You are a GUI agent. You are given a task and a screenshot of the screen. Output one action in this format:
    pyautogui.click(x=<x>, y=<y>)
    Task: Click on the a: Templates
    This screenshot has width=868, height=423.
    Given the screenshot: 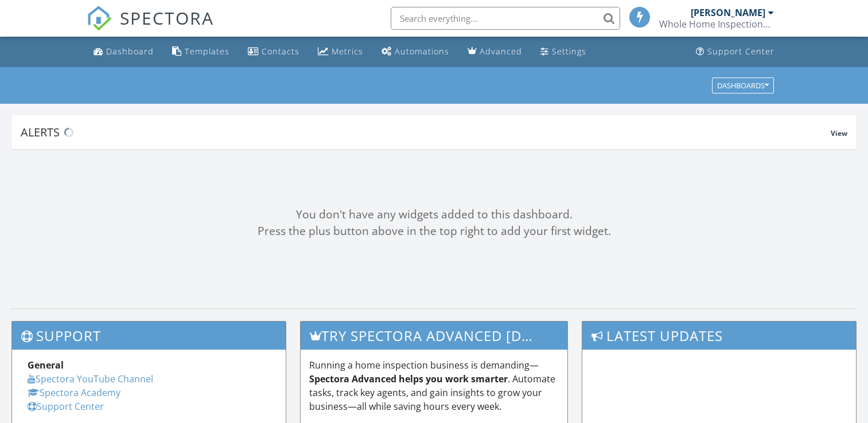 What is the action you would take?
    pyautogui.click(x=201, y=52)
    